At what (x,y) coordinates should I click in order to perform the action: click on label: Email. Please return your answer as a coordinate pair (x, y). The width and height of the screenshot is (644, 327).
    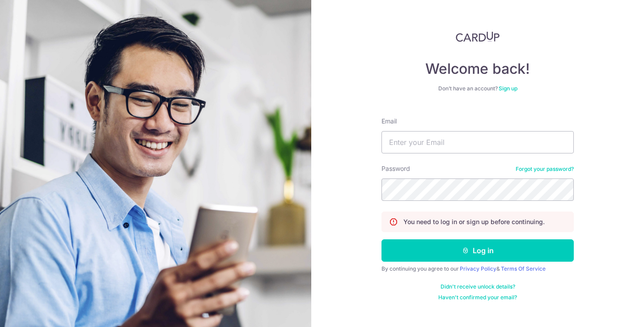
    Looking at the image, I should click on (389, 121).